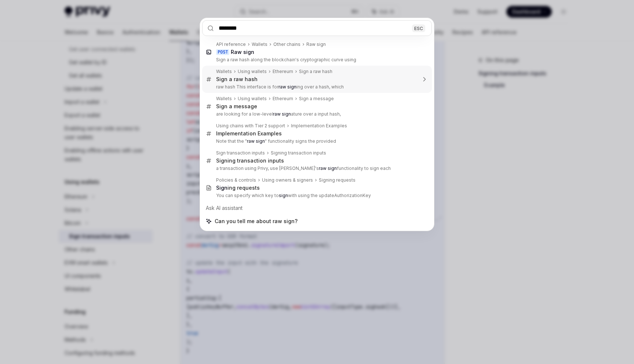  I want to click on div: Ask AI assistant, so click(317, 208).